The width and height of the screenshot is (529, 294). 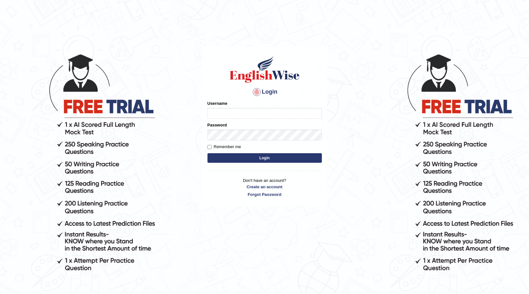 What do you see at coordinates (225, 147) in the screenshot?
I see `label: Remember me` at bounding box center [225, 147].